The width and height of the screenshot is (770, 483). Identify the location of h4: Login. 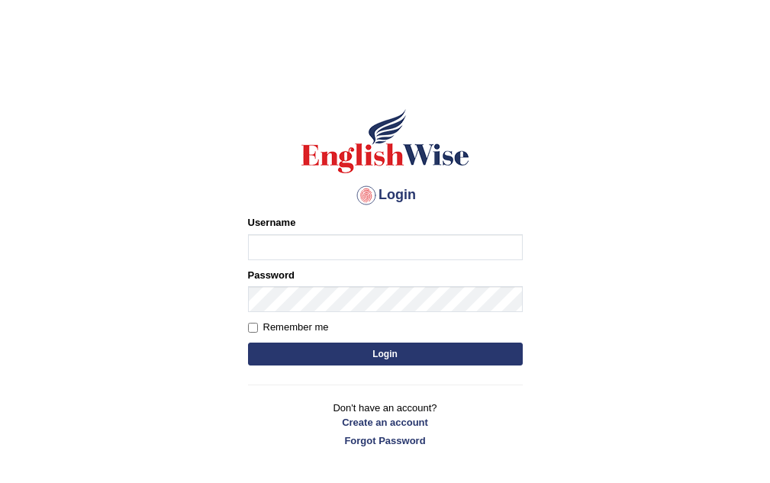
(386, 195).